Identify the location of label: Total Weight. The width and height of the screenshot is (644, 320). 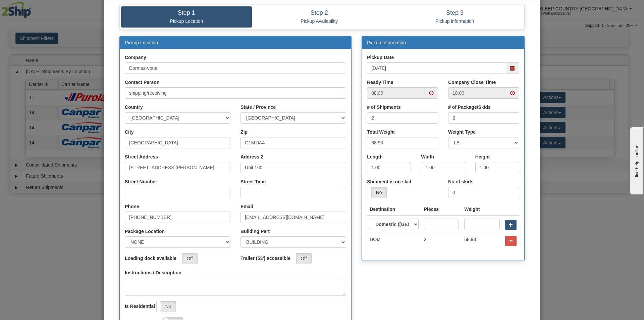
(381, 132).